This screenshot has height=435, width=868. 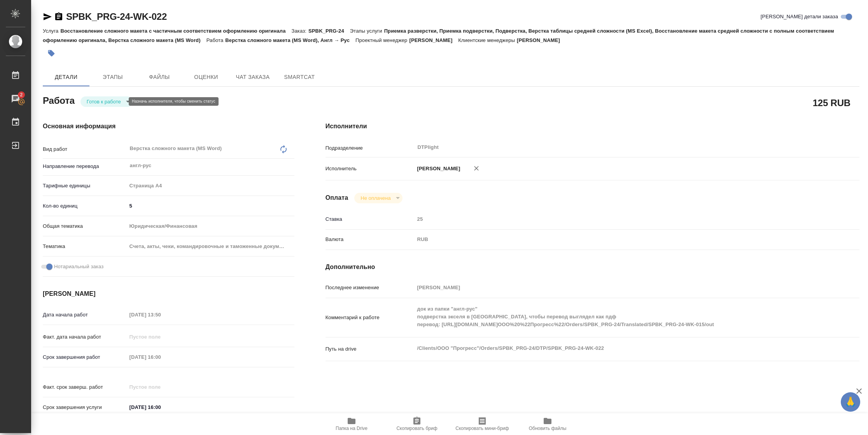 What do you see at coordinates (488, 40) in the screenshot?
I see `p: Клиентские менеджеры` at bounding box center [488, 40].